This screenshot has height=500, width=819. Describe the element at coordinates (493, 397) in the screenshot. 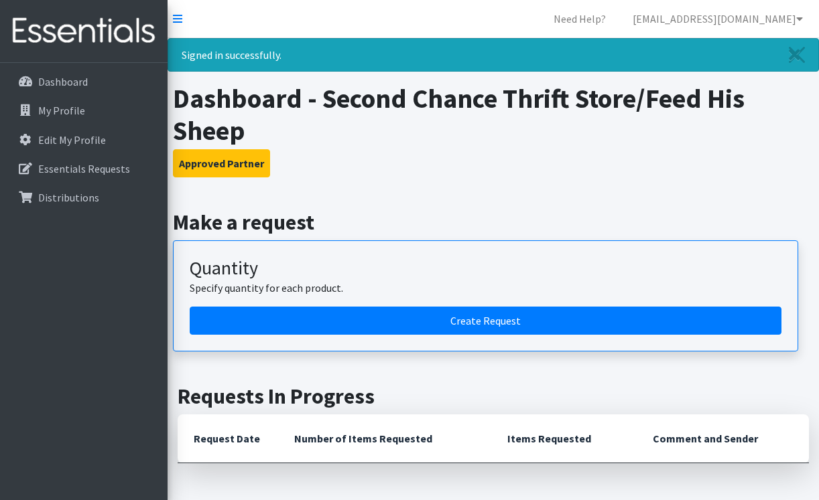

I see `h2: Requests In Progress` at that location.